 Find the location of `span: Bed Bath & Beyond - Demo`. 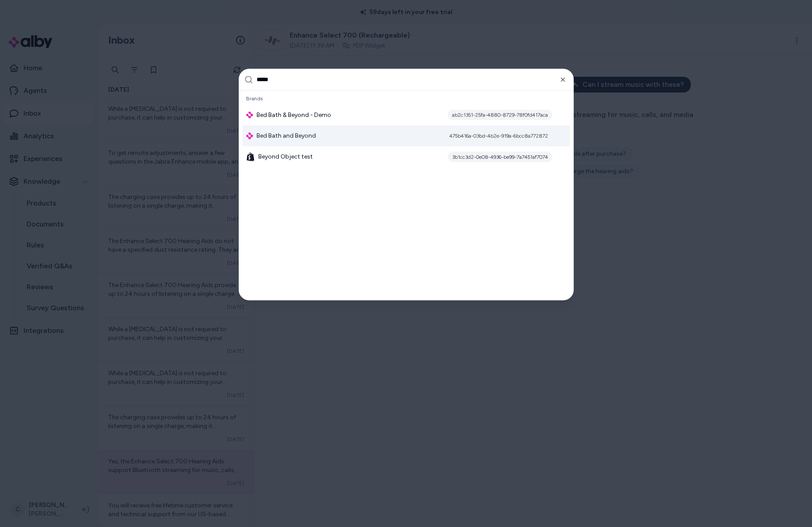

span: Bed Bath & Beyond - Demo is located at coordinates (293, 115).